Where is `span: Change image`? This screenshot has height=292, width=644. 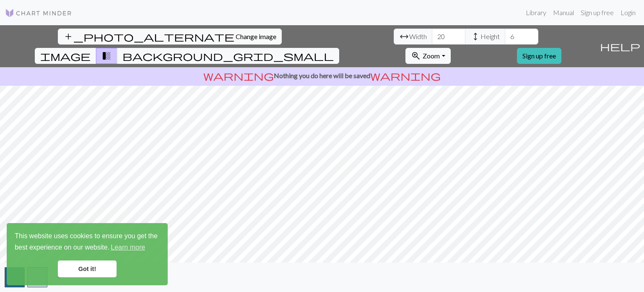 span: Change image is located at coordinates (256, 36).